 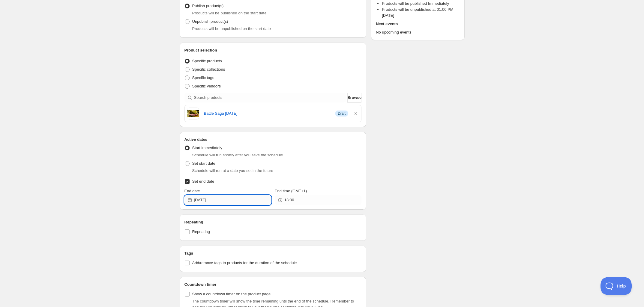 I want to click on span: Repeating, so click(x=201, y=232).